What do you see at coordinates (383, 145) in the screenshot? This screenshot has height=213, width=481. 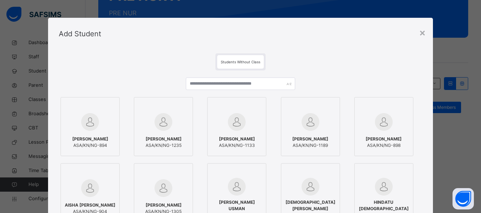 I see `span: ASA/KN/NG-898` at bounding box center [383, 145].